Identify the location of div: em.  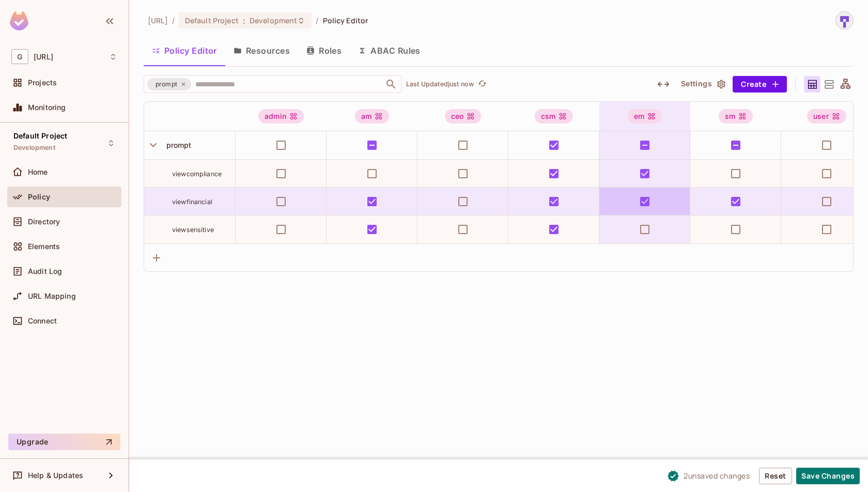
(645, 116).